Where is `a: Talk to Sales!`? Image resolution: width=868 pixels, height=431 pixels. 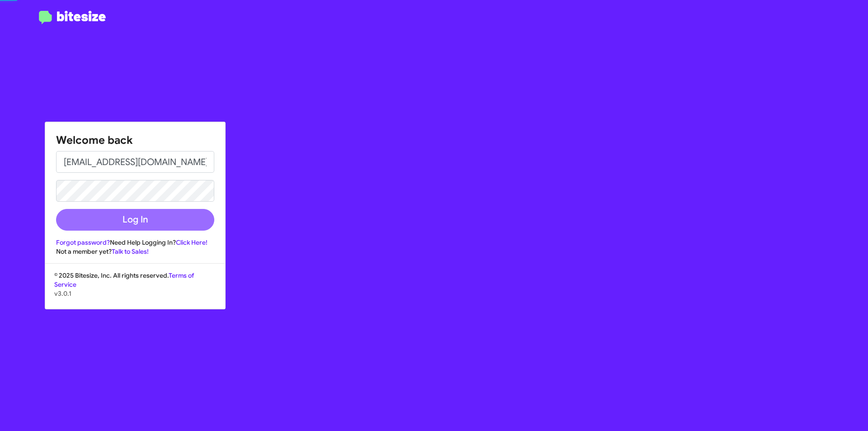
a: Talk to Sales! is located at coordinates (130, 252).